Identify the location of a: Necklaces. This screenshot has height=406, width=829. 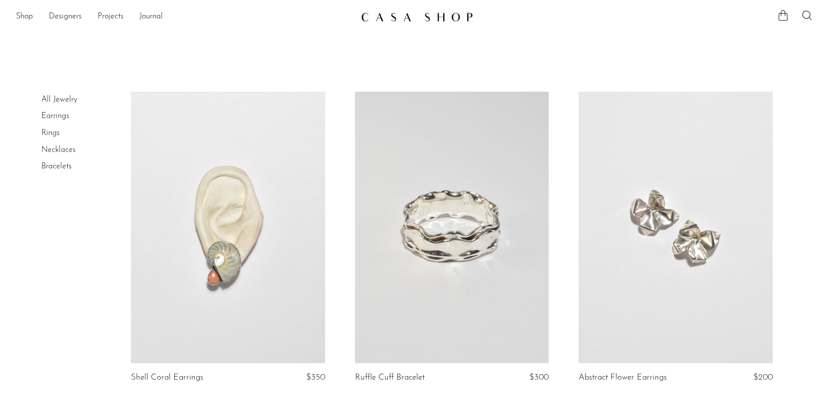
(58, 150).